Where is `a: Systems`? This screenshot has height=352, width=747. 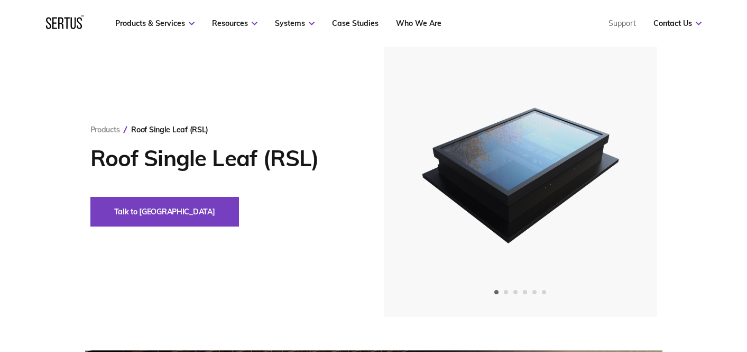
a: Systems is located at coordinates (294, 23).